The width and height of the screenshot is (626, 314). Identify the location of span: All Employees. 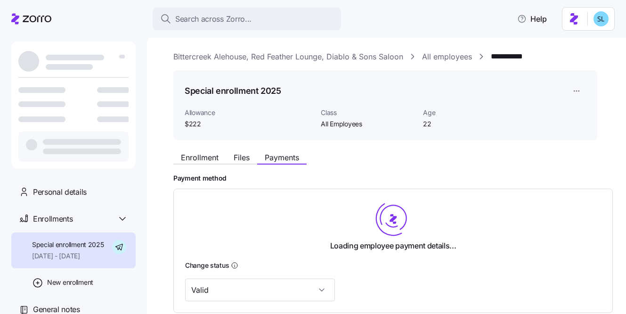
(368, 124).